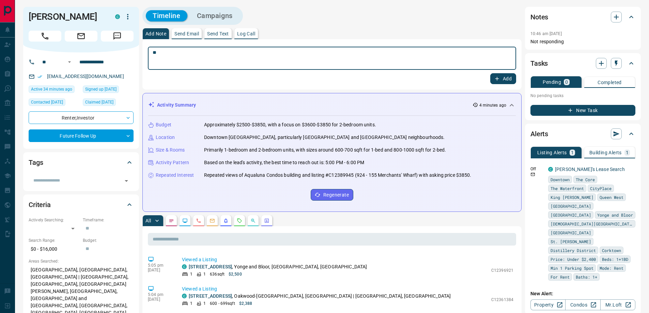 Image resolution: width=649 pixels, height=313 pixels. What do you see at coordinates (548, 305) in the screenshot?
I see `a: Property` at bounding box center [548, 305].